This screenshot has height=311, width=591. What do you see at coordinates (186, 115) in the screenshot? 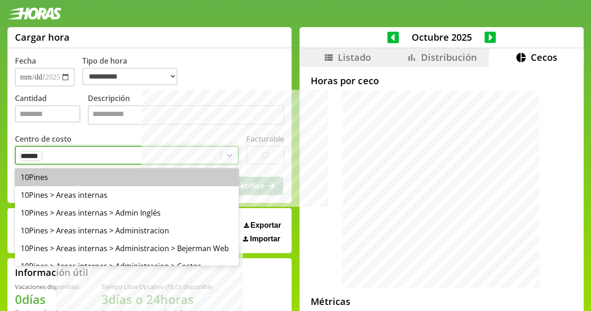
I see `textarea: Descripción` at bounding box center [186, 115].